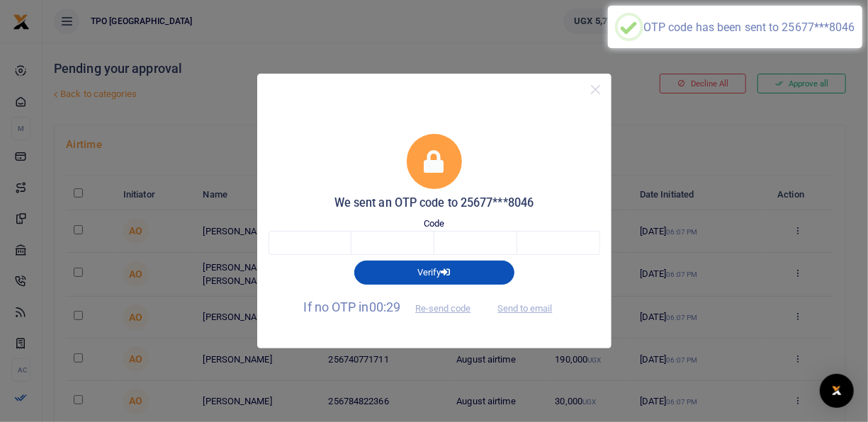  Describe the element at coordinates (434, 224) in the screenshot. I see `label: Code` at that location.